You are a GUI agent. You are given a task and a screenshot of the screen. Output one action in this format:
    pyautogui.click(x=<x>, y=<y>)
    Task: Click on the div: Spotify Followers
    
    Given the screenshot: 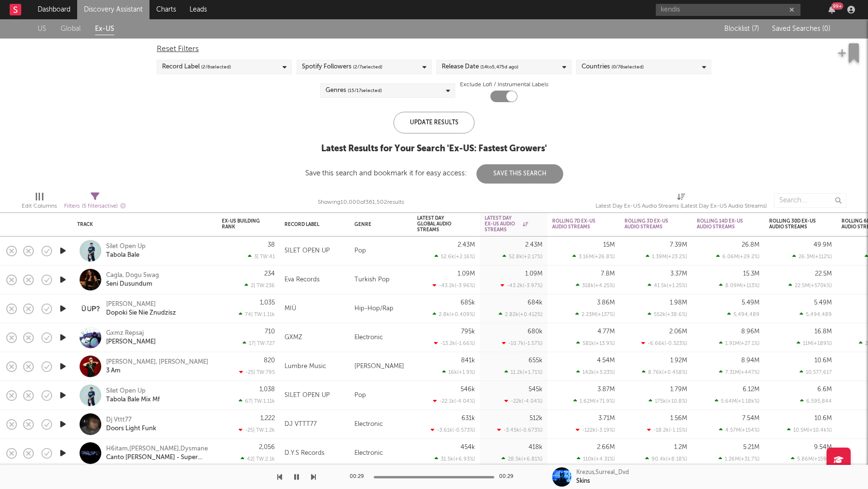 What is the action you would take?
    pyautogui.click(x=342, y=67)
    